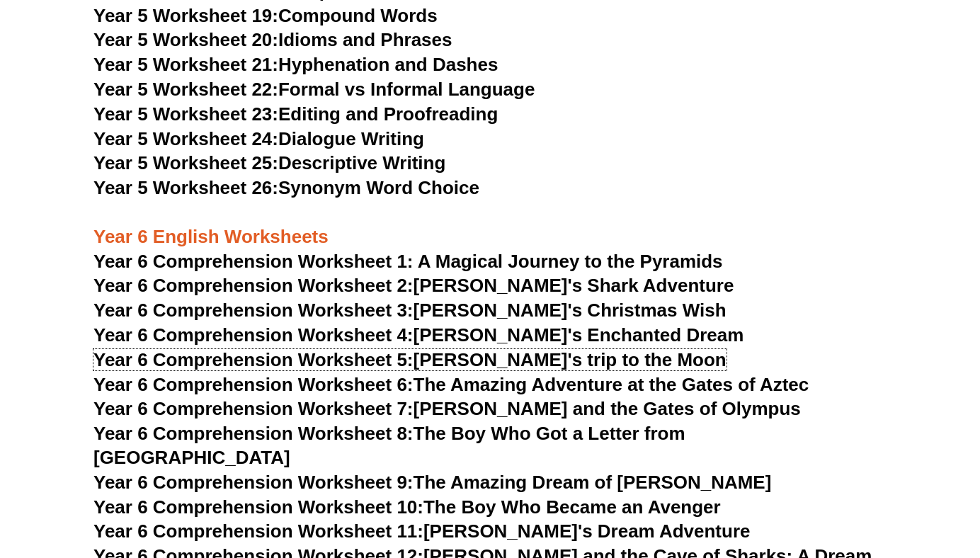 This screenshot has height=558, width=980. I want to click on span: Year 6 Comprehension Worksheet 3:, so click(254, 310).